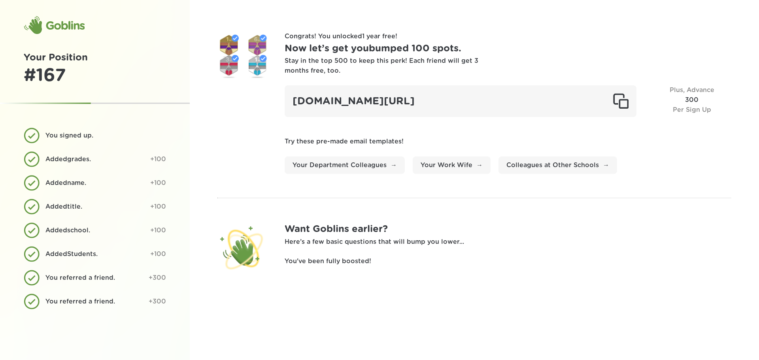  What do you see at coordinates (508, 261) in the screenshot?
I see `p: You've been fully boosted!` at bounding box center [508, 261].